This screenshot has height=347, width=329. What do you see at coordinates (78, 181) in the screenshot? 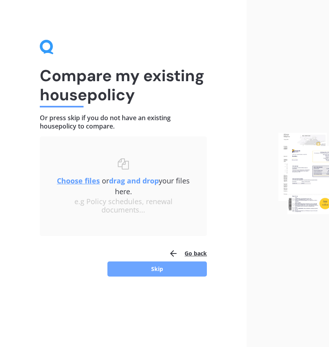
I see `u: Choose files` at bounding box center [78, 181].